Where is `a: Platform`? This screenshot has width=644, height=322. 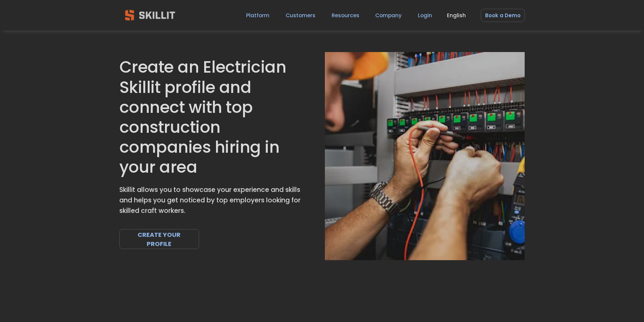 a: Platform is located at coordinates (258, 15).